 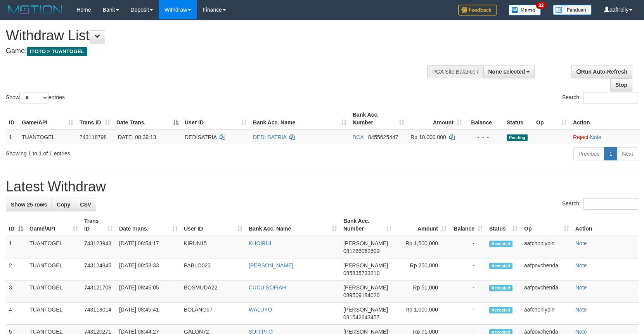 I want to click on a: KHOIRUL, so click(x=261, y=244).